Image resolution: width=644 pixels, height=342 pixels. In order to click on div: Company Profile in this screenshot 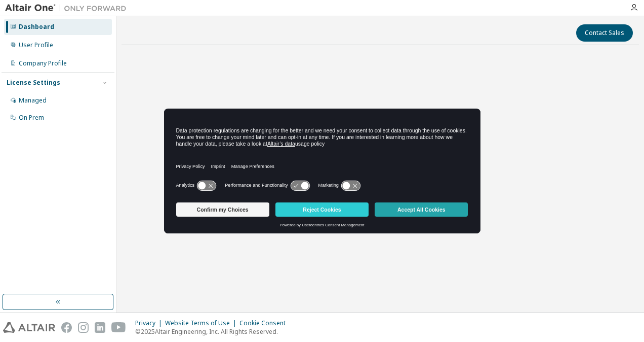, I will do `click(42, 63)`.